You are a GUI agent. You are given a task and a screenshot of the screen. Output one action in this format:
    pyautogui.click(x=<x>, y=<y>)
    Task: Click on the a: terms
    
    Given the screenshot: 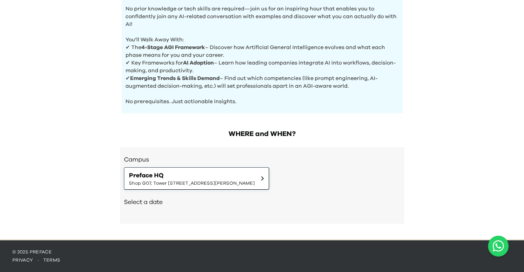 What is the action you would take?
    pyautogui.click(x=52, y=260)
    